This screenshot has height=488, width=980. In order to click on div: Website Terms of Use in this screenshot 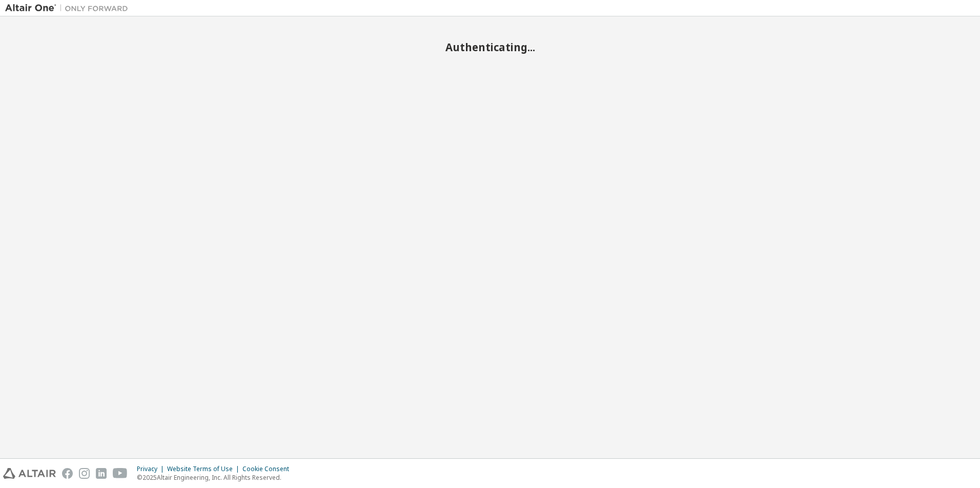, I will do `click(204, 469)`.